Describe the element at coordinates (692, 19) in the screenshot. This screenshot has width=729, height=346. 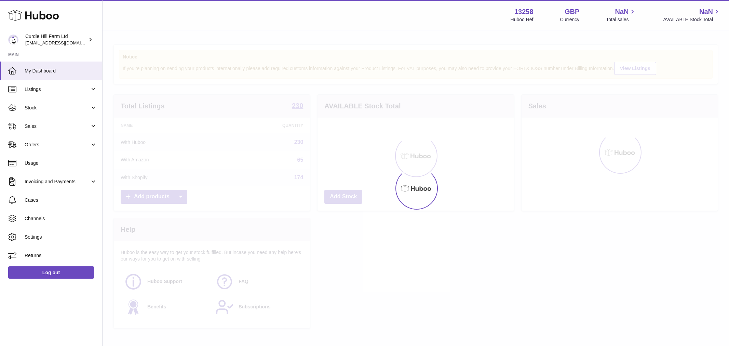
I see `span: AVAILABLE Stock Total` at that location.